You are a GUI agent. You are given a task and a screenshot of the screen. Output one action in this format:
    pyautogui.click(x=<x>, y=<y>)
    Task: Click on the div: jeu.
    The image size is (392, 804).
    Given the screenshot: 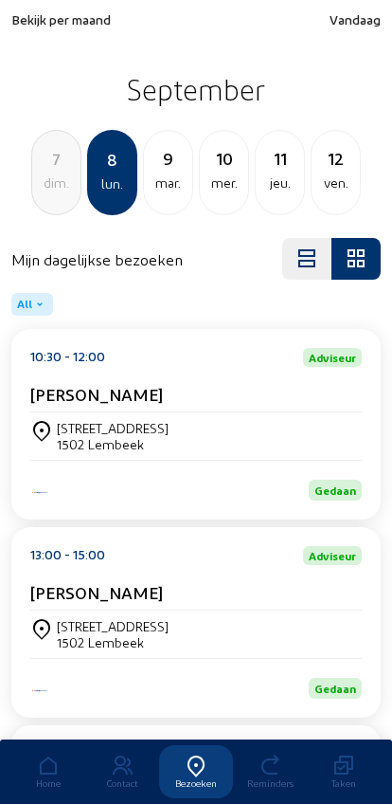 What is the action you would take?
    pyautogui.click(x=280, y=183)
    